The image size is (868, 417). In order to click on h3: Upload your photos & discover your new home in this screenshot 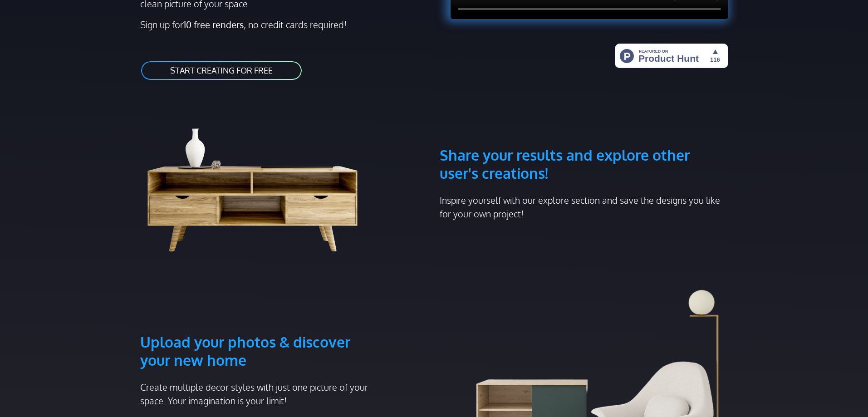, I will do `click(260, 329)`.